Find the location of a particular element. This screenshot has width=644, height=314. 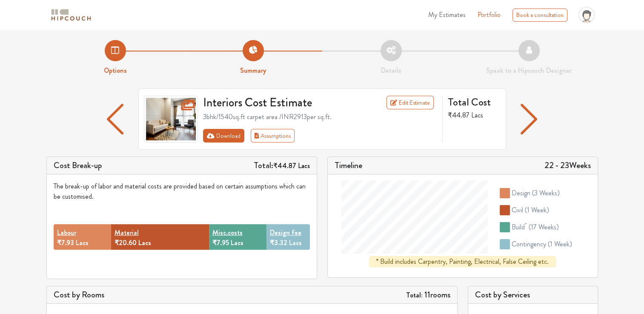

strong: Design fee is located at coordinates (285, 233).